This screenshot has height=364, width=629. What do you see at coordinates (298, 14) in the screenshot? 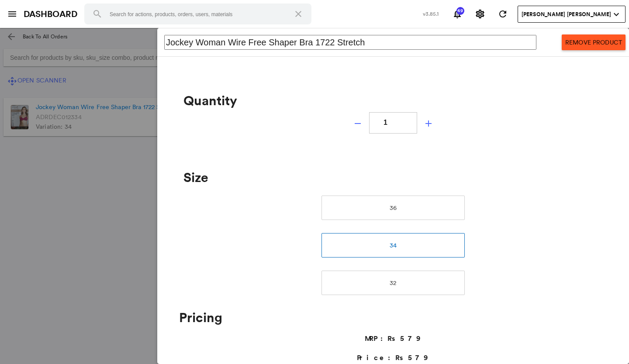
I see `md-icon: close` at bounding box center [298, 14].